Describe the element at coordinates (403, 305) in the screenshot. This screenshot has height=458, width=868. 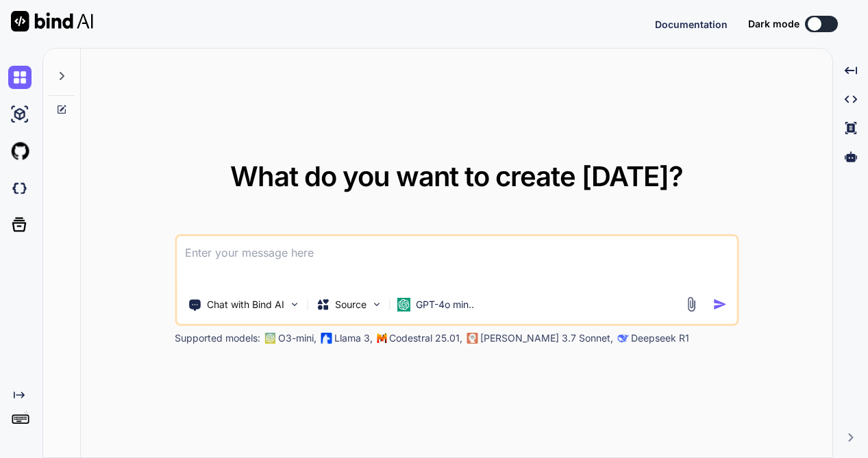
I see `img: GPT-4o mini` at that location.